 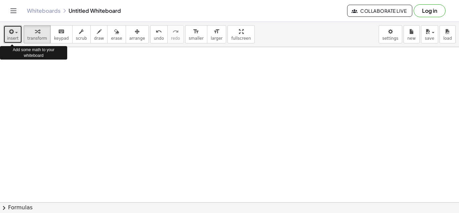 I want to click on button: redoredo, so click(x=175, y=34).